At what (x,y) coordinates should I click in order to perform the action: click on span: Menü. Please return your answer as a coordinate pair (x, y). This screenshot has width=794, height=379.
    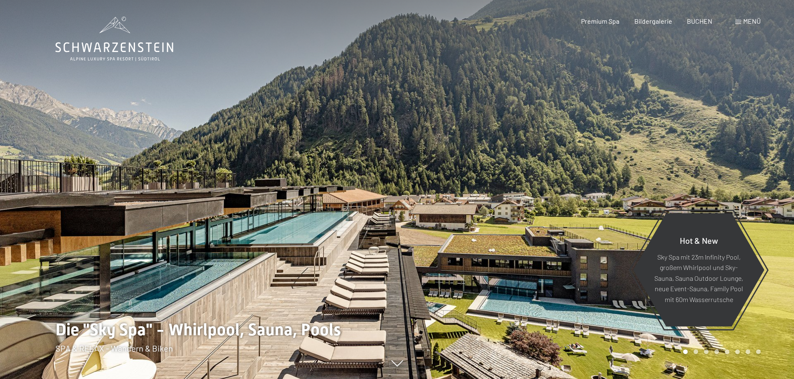
    Looking at the image, I should click on (751, 21).